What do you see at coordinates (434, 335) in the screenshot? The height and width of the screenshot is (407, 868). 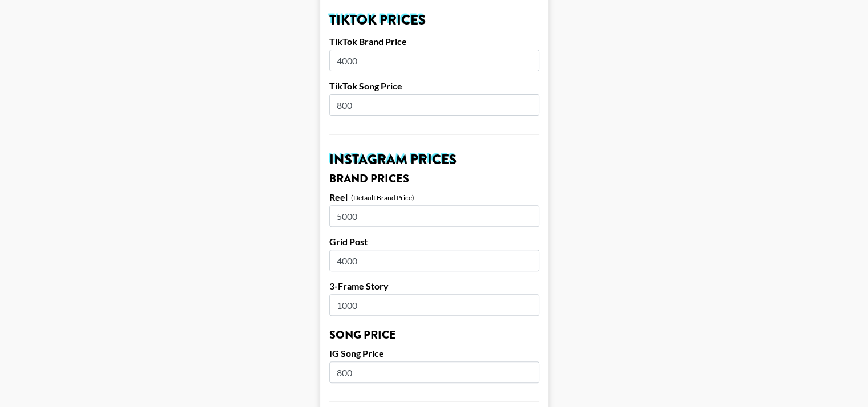 I see `h3: Song Price` at bounding box center [434, 335].